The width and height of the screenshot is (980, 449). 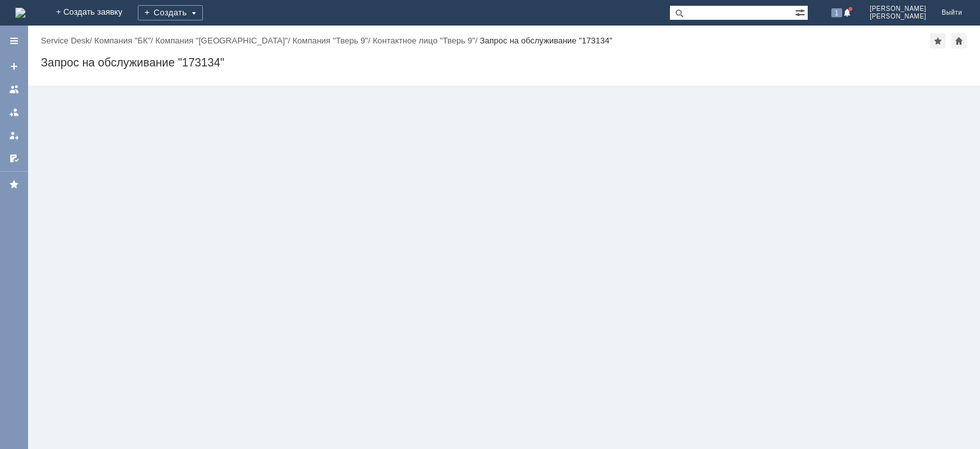 What do you see at coordinates (14, 158) in the screenshot?
I see `a: Мои согласования` at bounding box center [14, 158].